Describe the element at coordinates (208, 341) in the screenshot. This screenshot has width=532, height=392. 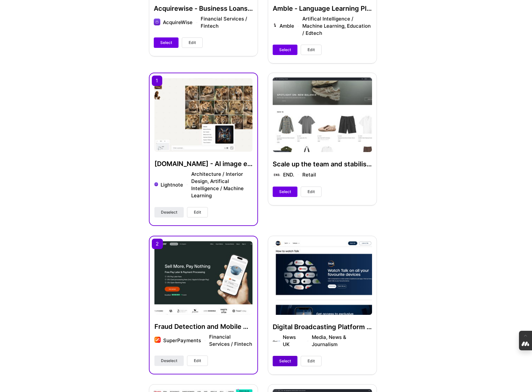
I see `div: SuperPayments Financial Services / Fintech` at that location.